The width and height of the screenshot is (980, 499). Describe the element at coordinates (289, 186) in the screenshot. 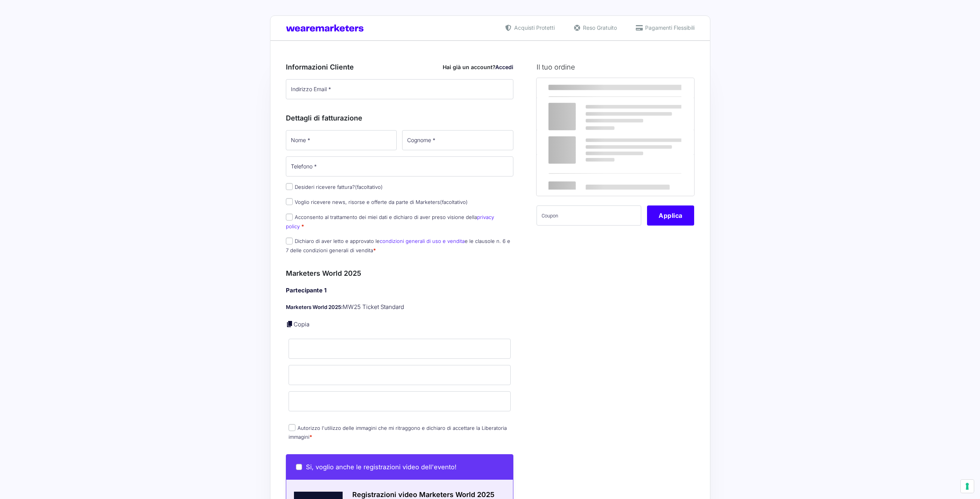

I see `input: Desideri ricevere fattura?(facoltativo)` at that location.